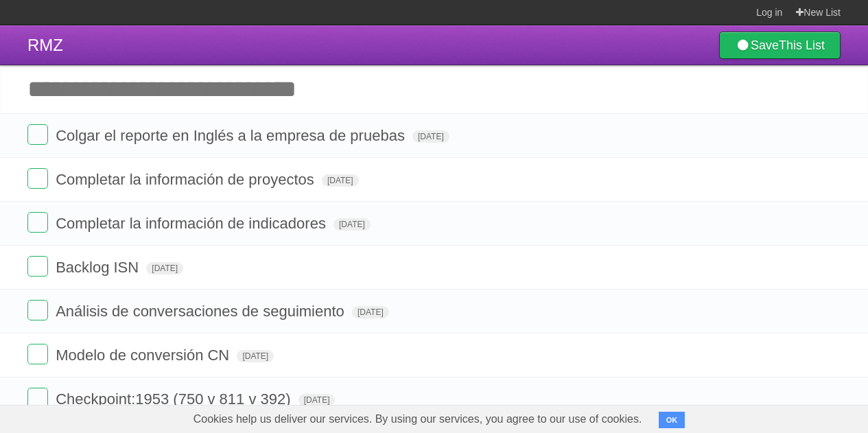  I want to click on span: Modelo de conversión CN, so click(144, 355).